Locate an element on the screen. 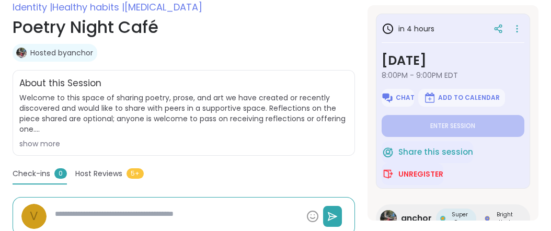 The height and width of the screenshot is (231, 551). img: Bright Host is located at coordinates (487, 218).